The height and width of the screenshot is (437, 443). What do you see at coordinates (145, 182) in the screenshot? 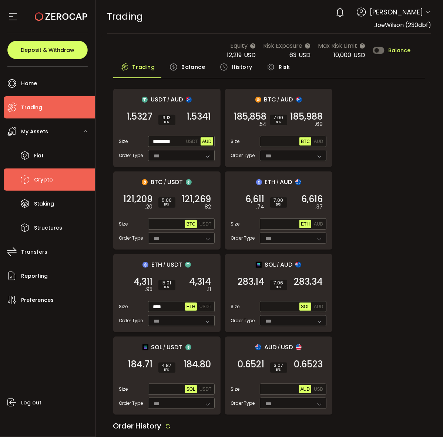
I see `img: btc_portfolio.svg` at bounding box center [145, 182].